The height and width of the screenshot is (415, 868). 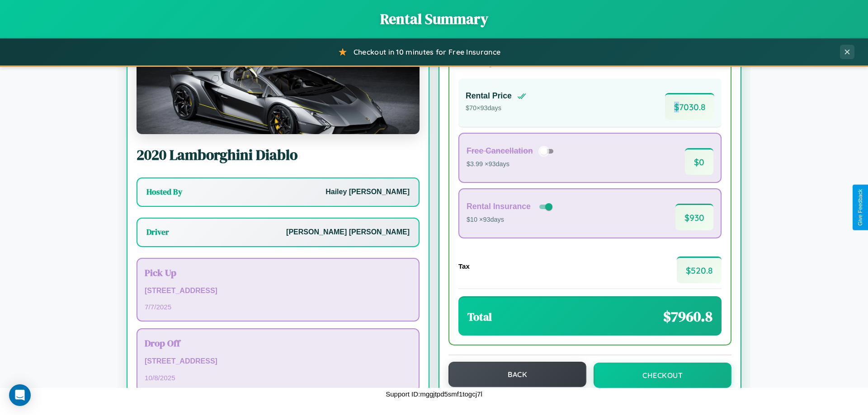 I want to click on p: 7 / 7 / 2025, so click(x=278, y=307).